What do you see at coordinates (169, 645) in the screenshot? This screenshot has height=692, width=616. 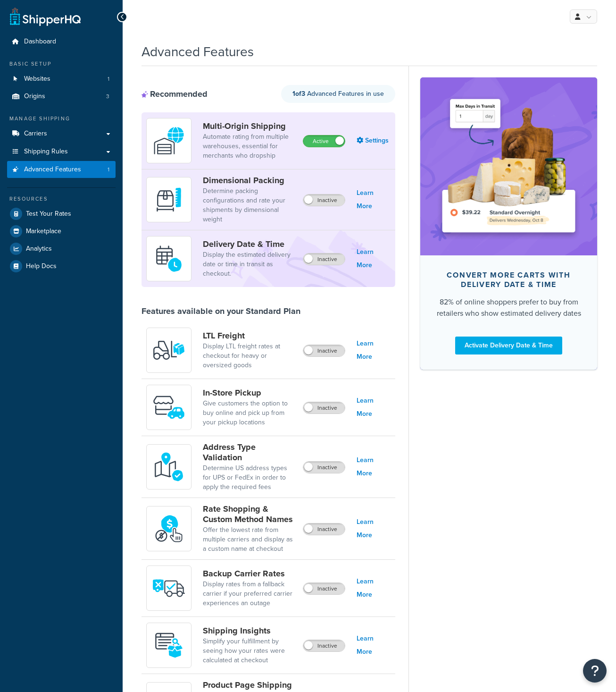 I see `img: Acw9rhKYsOEjAAAAAElFTkSuQmCC` at bounding box center [169, 645].